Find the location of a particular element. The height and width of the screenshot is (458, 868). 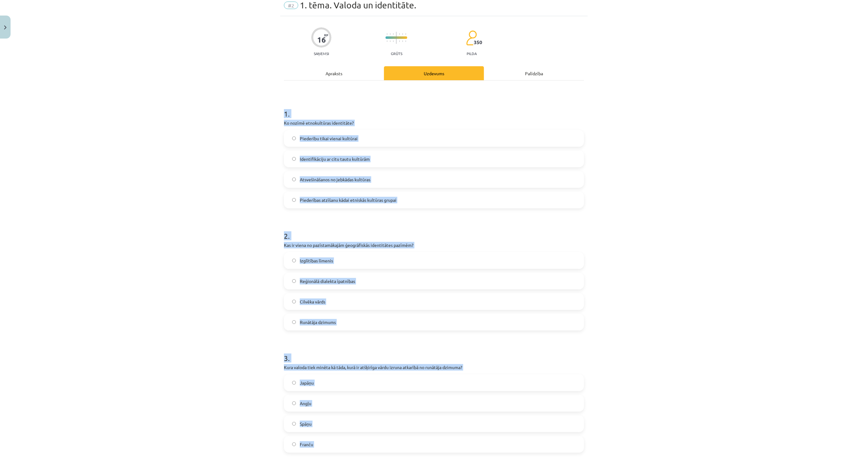

span: Franču is located at coordinates (307, 444).